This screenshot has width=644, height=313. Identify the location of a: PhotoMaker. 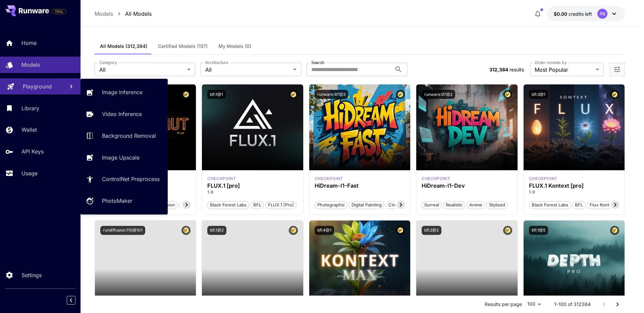
(124, 201).